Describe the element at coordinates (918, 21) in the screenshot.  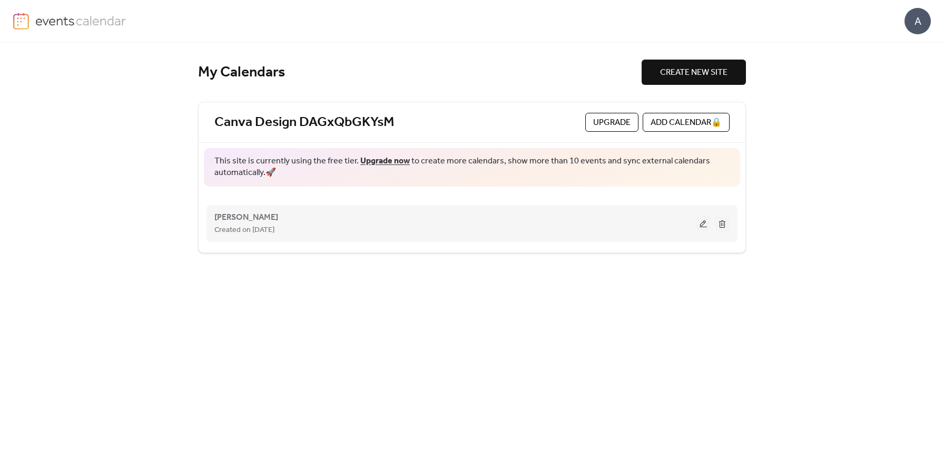
I see `div: A` at that location.